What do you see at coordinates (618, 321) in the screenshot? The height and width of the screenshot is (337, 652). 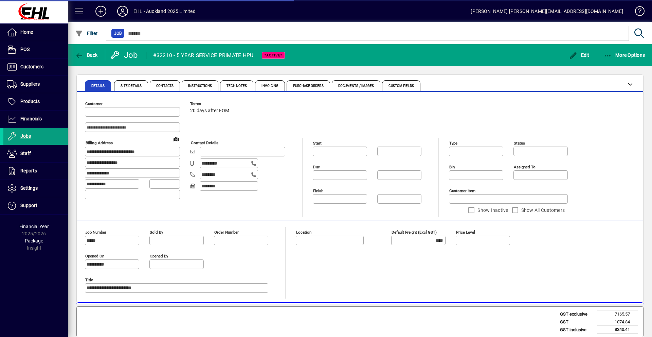 I see `td: 1074.84` at bounding box center [618, 321].